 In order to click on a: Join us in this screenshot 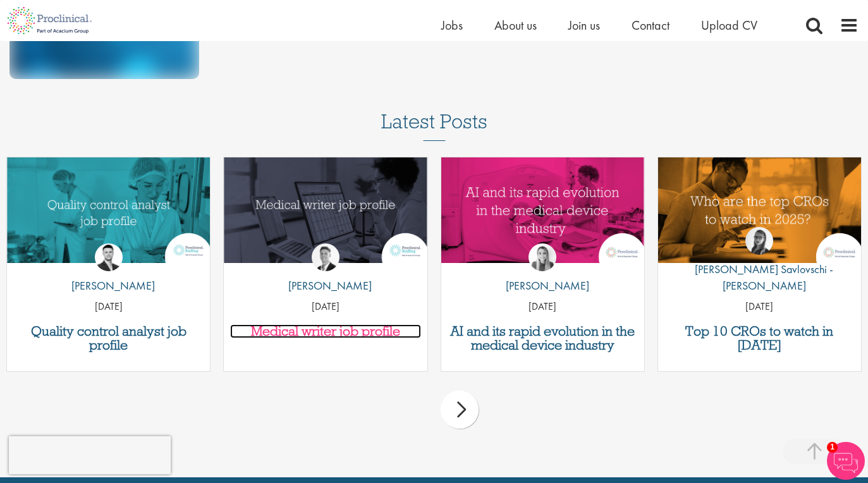, I will do `click(584, 25)`.